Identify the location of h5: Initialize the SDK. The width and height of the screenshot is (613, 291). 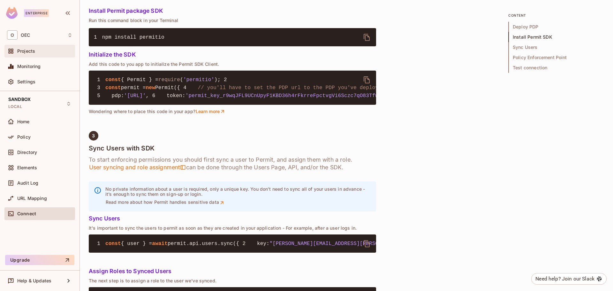
(232, 55).